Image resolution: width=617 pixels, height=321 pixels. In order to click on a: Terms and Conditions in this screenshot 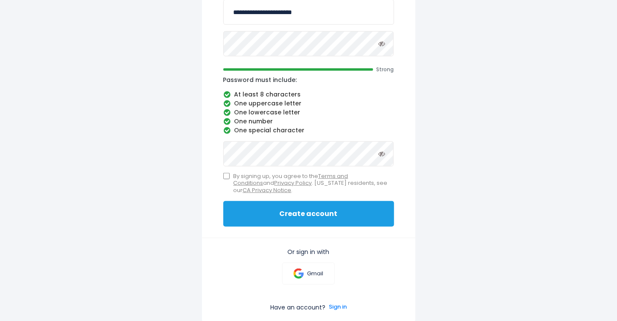, I will do `click(290, 180)`.